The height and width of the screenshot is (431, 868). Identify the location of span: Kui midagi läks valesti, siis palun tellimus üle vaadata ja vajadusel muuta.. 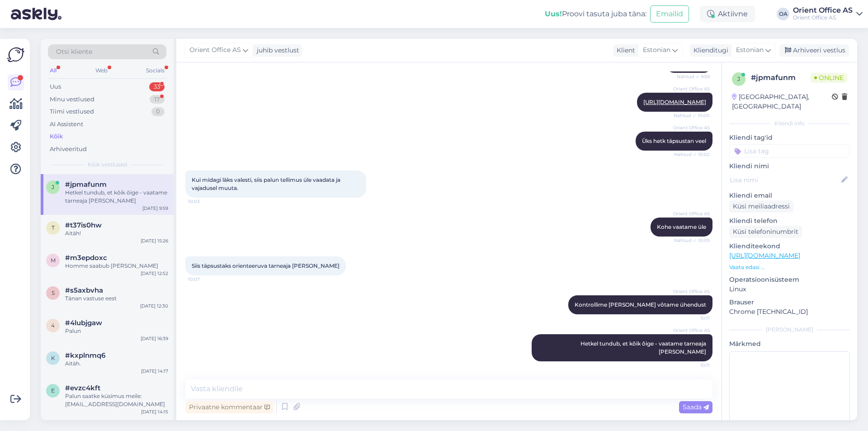
(266, 183).